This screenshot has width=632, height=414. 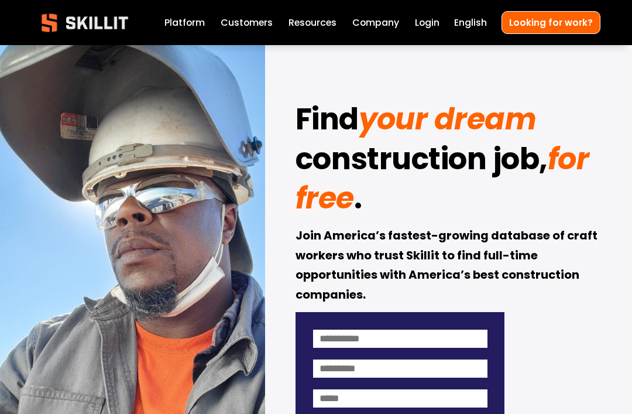 I want to click on em: for free, so click(x=446, y=179).